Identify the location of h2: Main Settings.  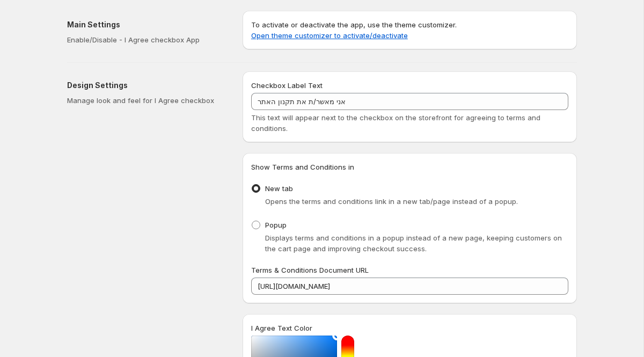
(146, 24).